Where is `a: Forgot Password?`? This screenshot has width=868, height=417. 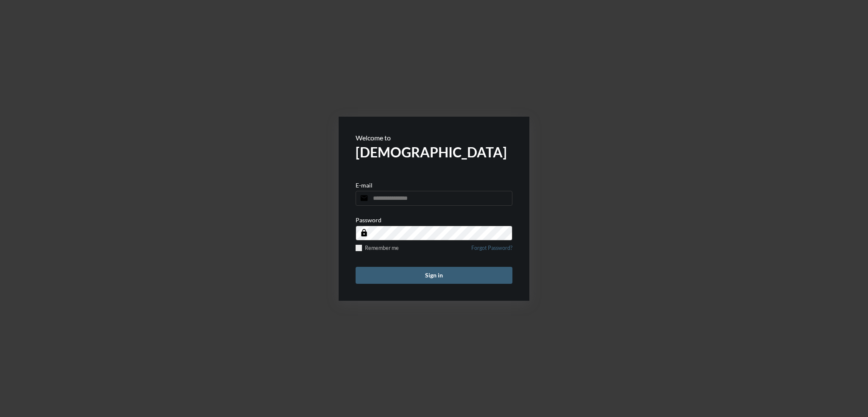 a: Forgot Password? is located at coordinates (491, 250).